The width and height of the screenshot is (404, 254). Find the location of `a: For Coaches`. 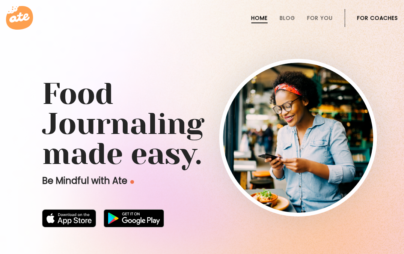

a: For Coaches is located at coordinates (378, 18).